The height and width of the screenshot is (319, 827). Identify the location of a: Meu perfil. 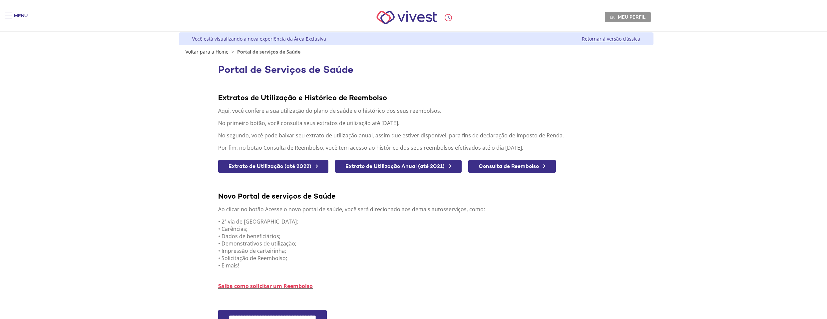
(628, 17).